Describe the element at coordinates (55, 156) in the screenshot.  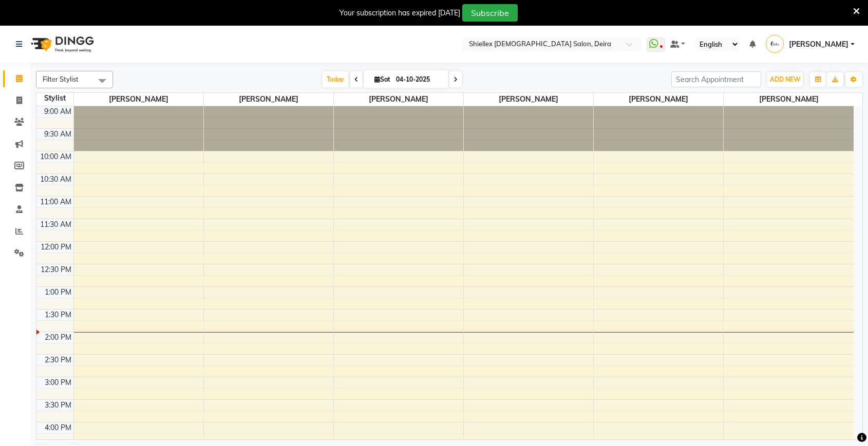
I see `div: 10:00 AM` at that location.